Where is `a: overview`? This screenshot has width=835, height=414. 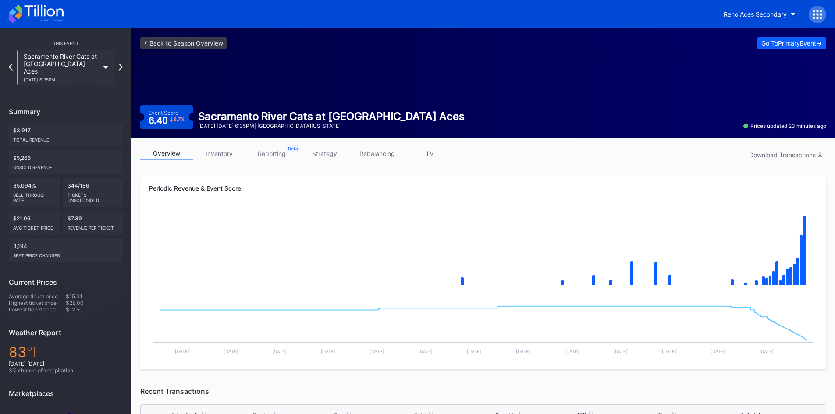
a: overview is located at coordinates (167, 153).